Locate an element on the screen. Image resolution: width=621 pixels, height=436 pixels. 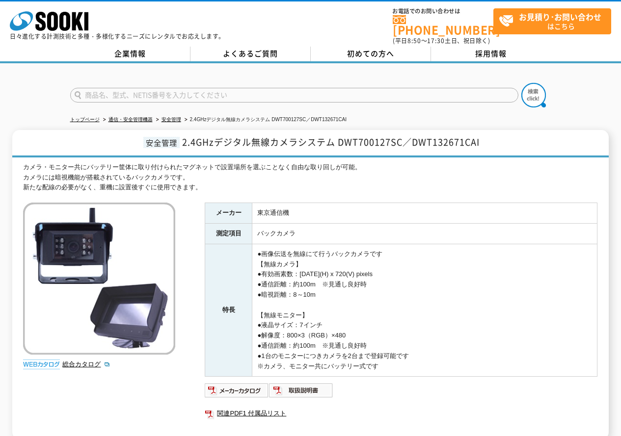
a: 総合カタログ is located at coordinates (86, 364).